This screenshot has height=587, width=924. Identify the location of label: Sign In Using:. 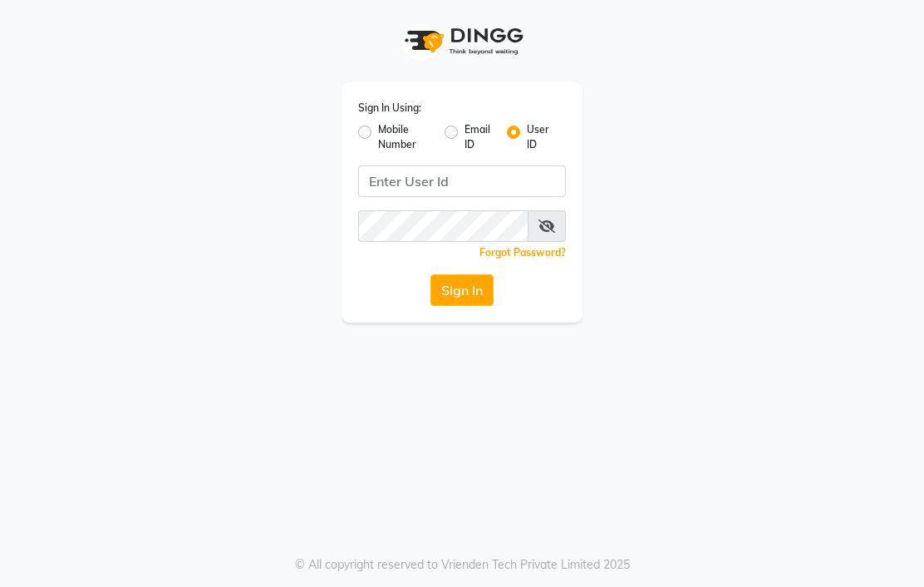
(390, 108).